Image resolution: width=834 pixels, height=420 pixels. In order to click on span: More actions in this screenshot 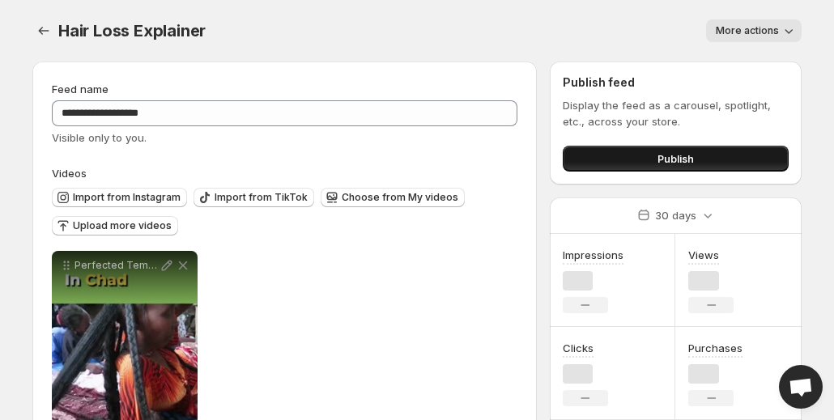, I will do `click(747, 31)`.